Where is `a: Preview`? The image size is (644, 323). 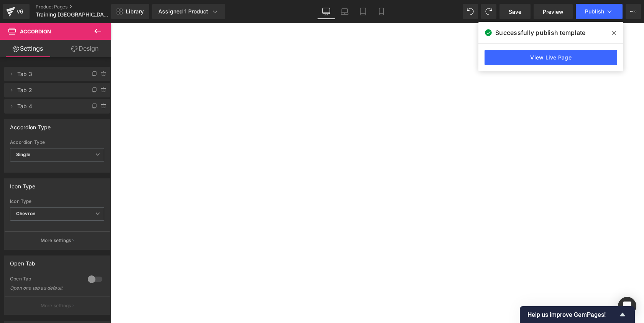
a: Preview is located at coordinates (553, 12).